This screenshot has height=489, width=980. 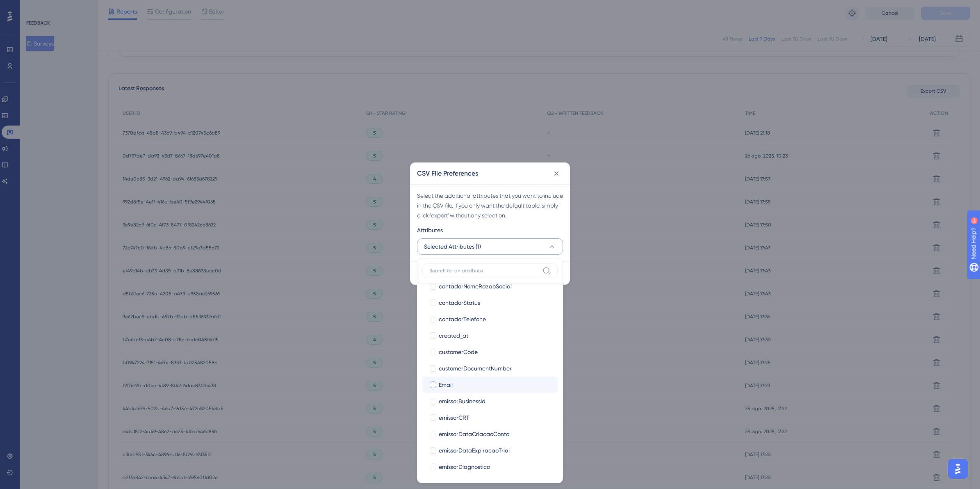 What do you see at coordinates (430, 230) in the screenshot?
I see `span: Attributes` at bounding box center [430, 230].